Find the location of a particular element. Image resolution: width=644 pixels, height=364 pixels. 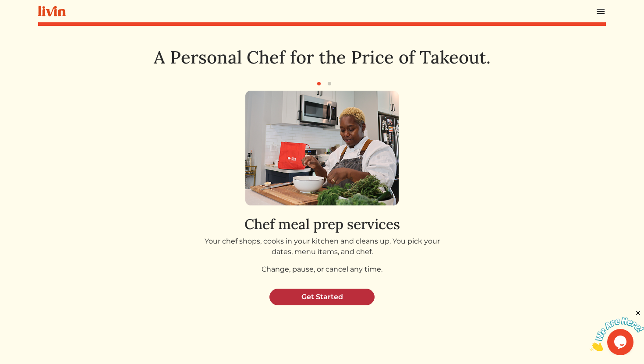

h1: A Personal Chef for the Price of Takeout. is located at coordinates (322, 57).